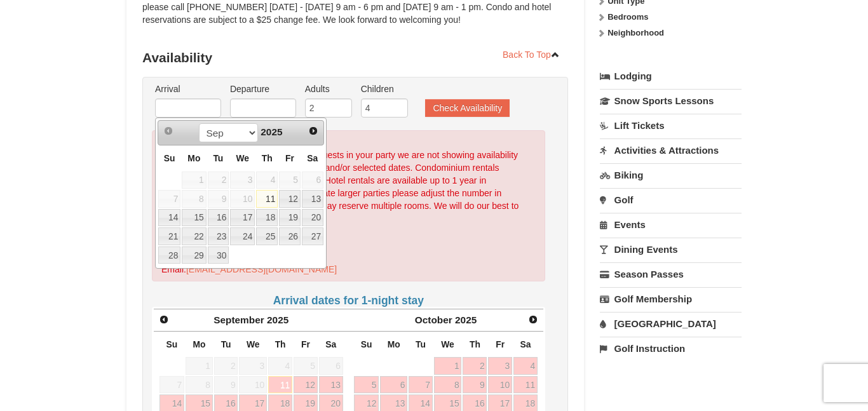  What do you see at coordinates (169, 255) in the screenshot?
I see `a: 28` at bounding box center [169, 255].